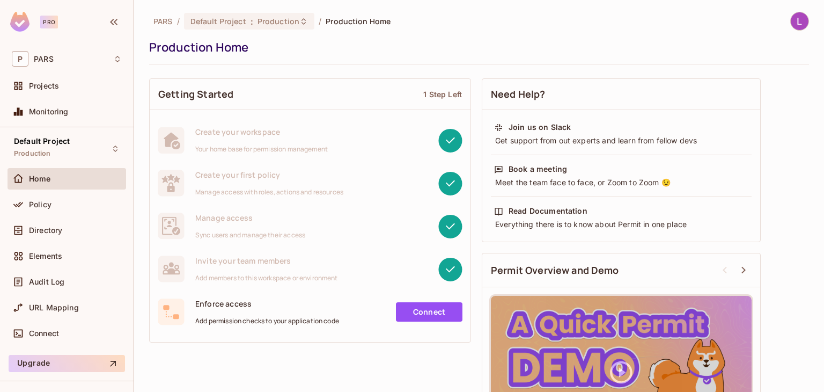 This screenshot has width=824, height=392. Describe the element at coordinates (267, 278) in the screenshot. I see `span: Add members to this workspace or environment` at that location.